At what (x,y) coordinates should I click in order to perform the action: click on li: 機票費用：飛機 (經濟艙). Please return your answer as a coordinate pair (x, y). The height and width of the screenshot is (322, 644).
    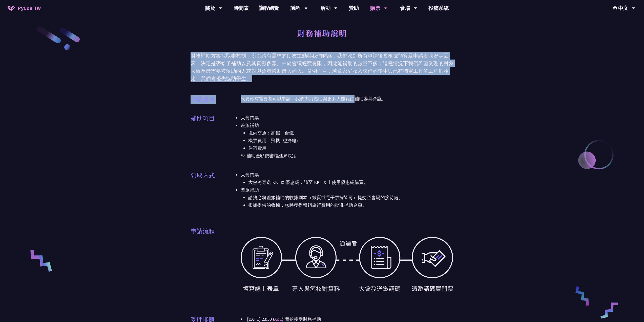
    Looking at the image, I should click on (351, 141).